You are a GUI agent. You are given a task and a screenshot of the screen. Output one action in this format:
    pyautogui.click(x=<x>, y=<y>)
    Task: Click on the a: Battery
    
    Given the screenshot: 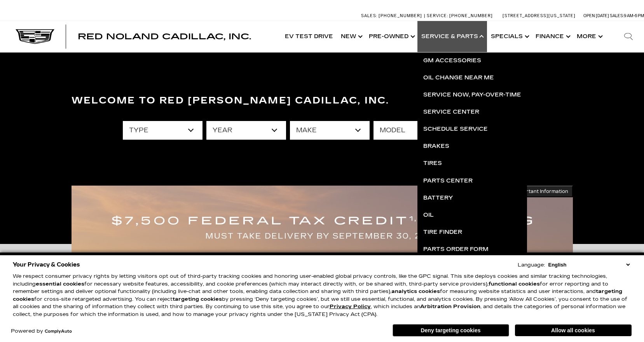 What is the action you would take?
    pyautogui.click(x=472, y=198)
    